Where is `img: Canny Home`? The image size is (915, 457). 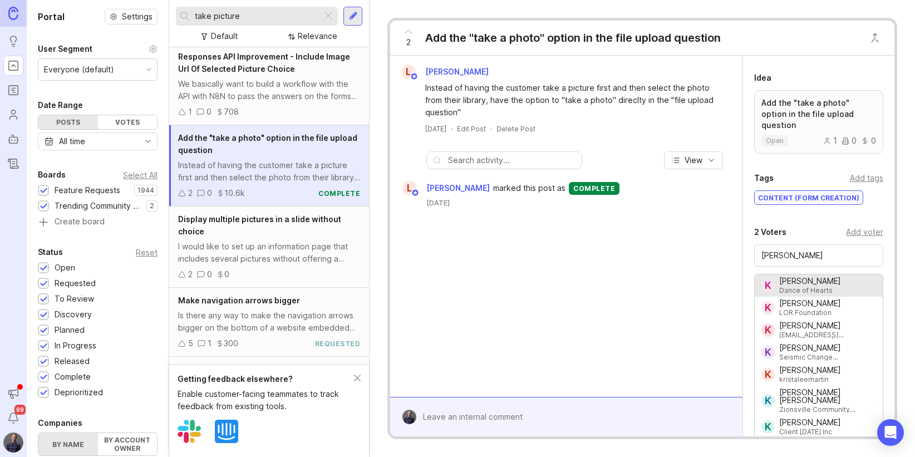 img: Canny Home is located at coordinates (13, 13).